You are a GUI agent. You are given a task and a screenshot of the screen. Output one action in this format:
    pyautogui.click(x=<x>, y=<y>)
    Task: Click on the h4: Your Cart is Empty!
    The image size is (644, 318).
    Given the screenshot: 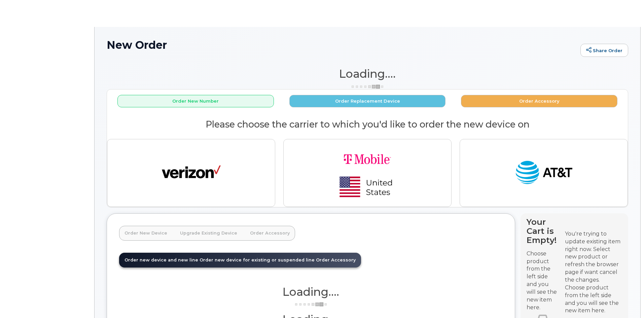 What is the action you would take?
    pyautogui.click(x=543, y=230)
    